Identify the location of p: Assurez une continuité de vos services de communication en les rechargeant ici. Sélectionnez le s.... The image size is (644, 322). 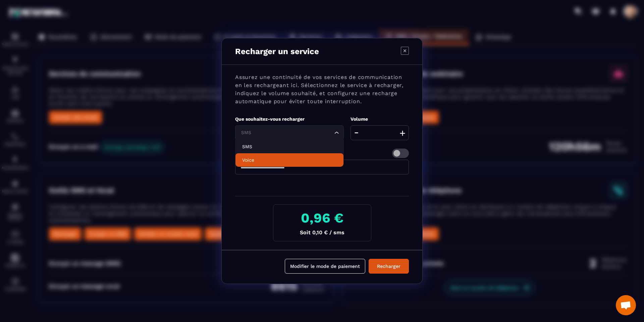
(322, 89).